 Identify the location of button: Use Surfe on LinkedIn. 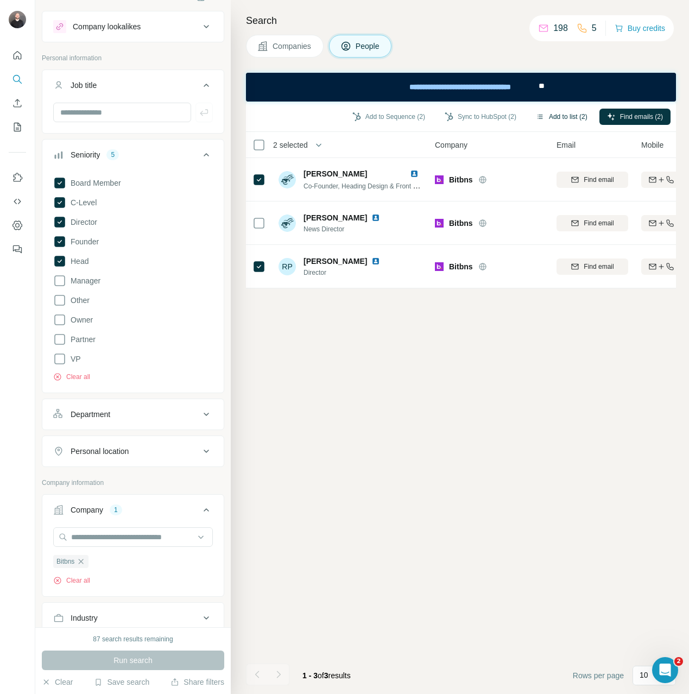
(17, 177).